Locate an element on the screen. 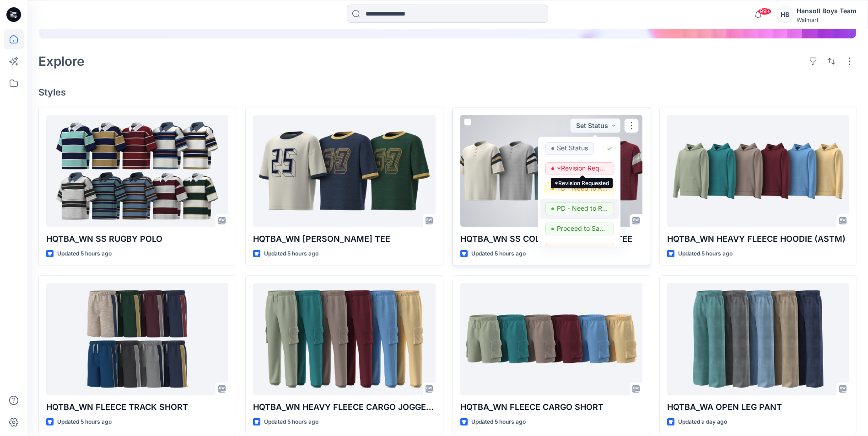  span: 99+ is located at coordinates (764, 12).